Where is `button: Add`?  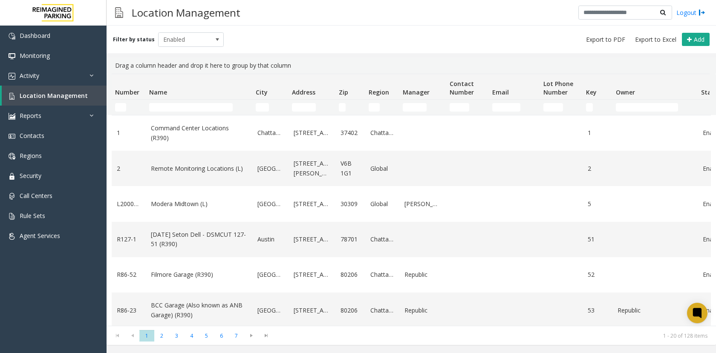
button: Add is located at coordinates (696, 40).